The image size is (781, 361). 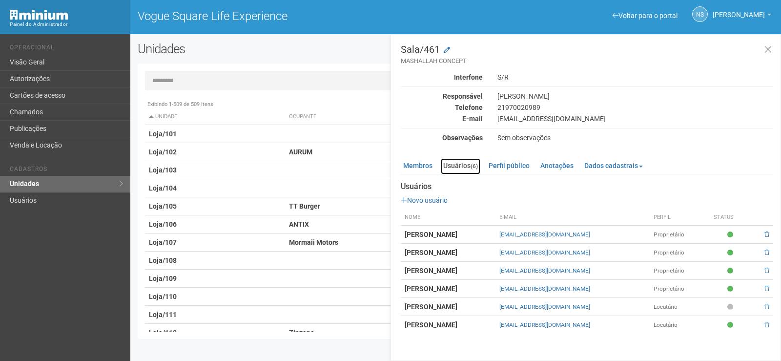 What do you see at coordinates (635, 138) in the screenshot?
I see `div: Sem observações` at bounding box center [635, 138].